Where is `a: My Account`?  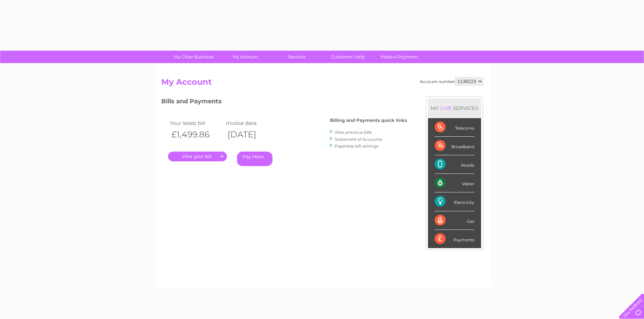
a: My Account is located at coordinates (245, 56).